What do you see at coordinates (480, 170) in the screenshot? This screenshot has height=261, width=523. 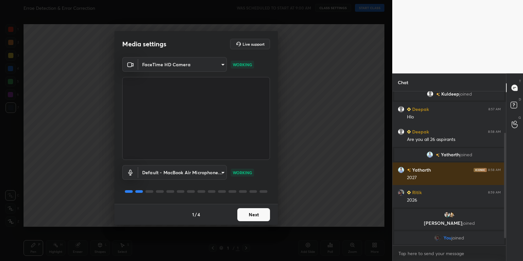 I see `img: iconic-dark.1390631f.png` at bounding box center [480, 170].